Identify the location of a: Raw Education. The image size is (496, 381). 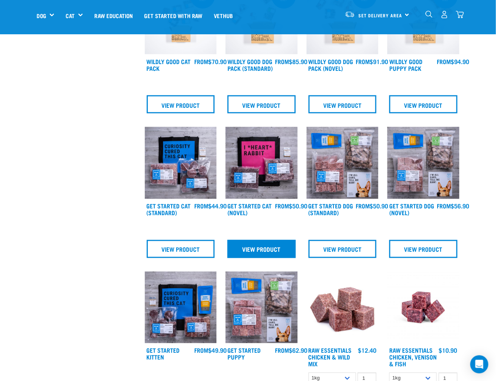
(113, 15).